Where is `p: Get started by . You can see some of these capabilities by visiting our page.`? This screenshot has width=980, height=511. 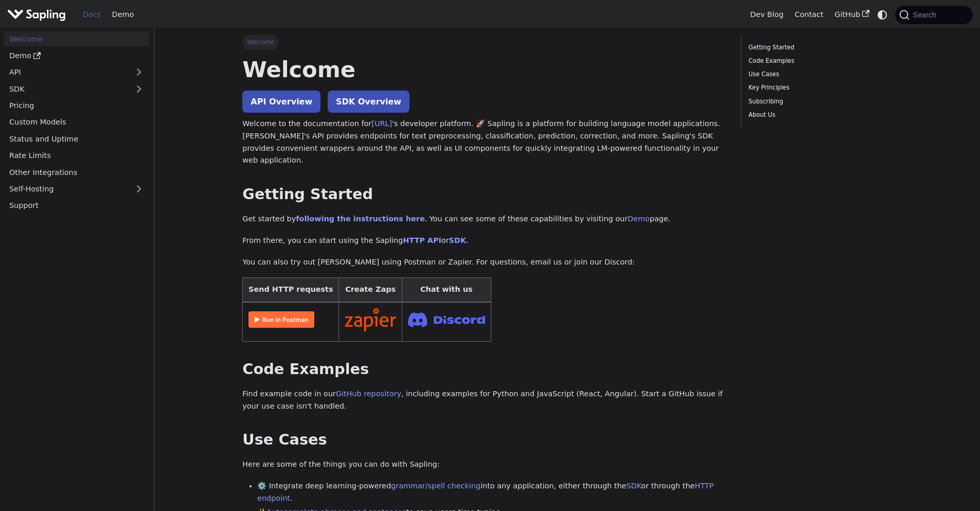 p: Get started by . You can see some of these capabilities by visiting our page. is located at coordinates (484, 219).